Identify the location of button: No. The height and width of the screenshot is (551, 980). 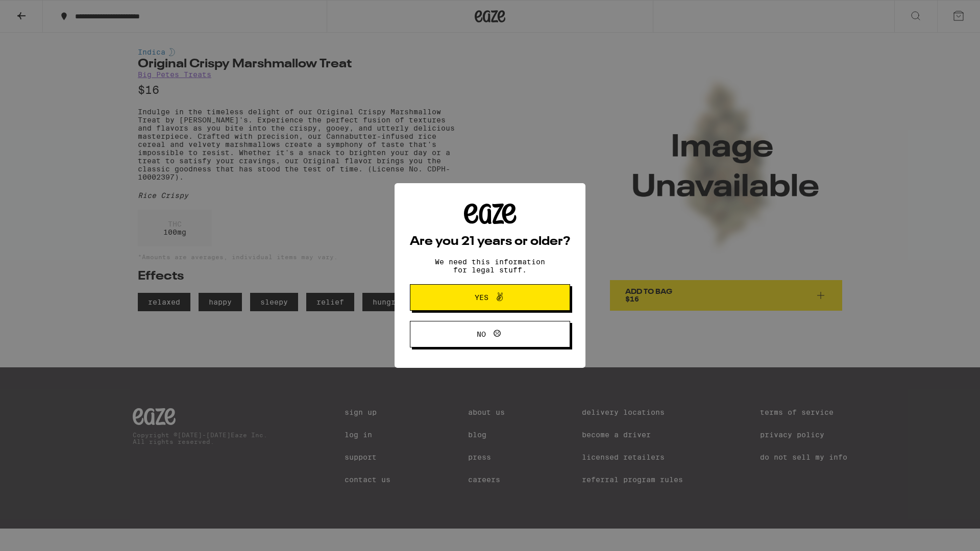
(490, 334).